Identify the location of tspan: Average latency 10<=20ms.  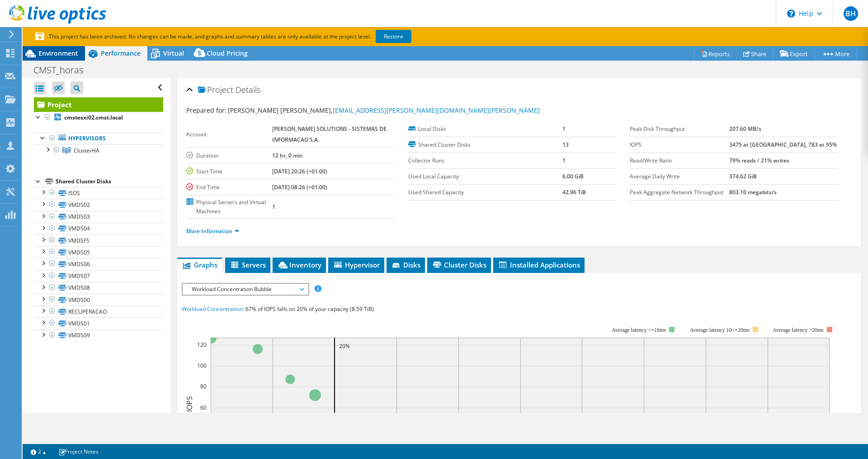
(720, 330).